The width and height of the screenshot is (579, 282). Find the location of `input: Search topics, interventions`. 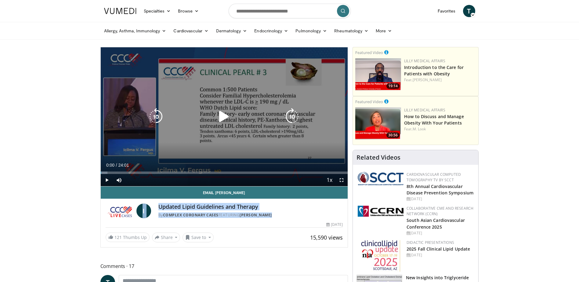

input: Search topics, interventions is located at coordinates (290, 11).